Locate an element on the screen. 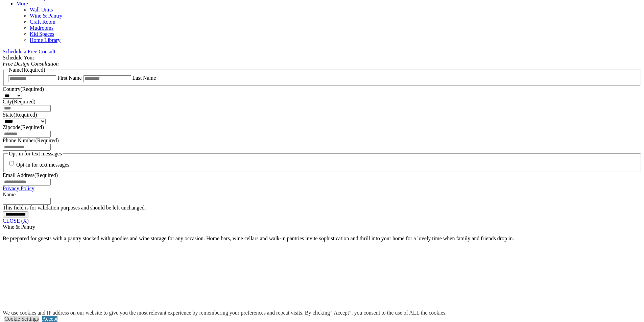 The height and width of the screenshot is (322, 644). span: Wine & Pantry is located at coordinates (19, 227).